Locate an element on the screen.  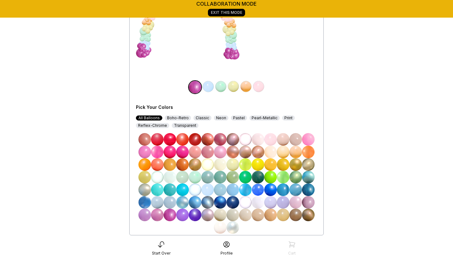
a: Exit This Mode is located at coordinates (227, 13).